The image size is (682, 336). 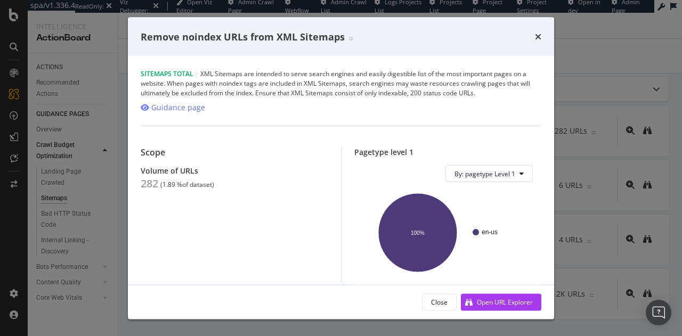 I want to click on div: Pagetype level 1, so click(x=448, y=152).